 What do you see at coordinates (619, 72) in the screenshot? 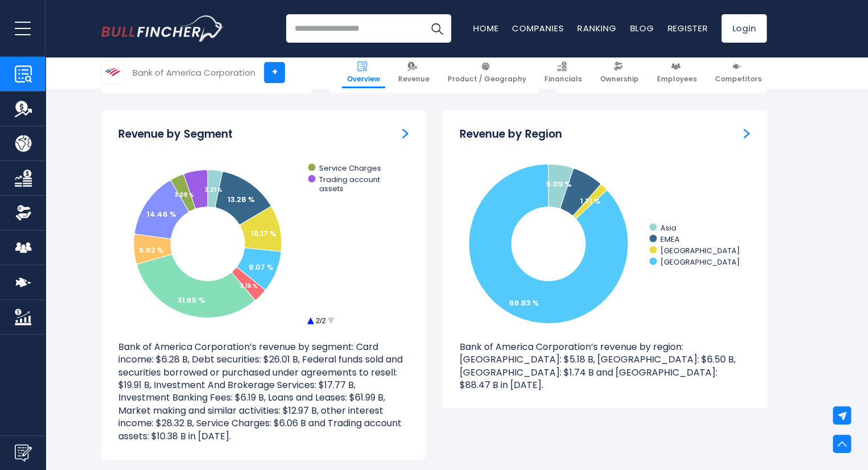
I see `a: Ownership` at bounding box center [619, 72].